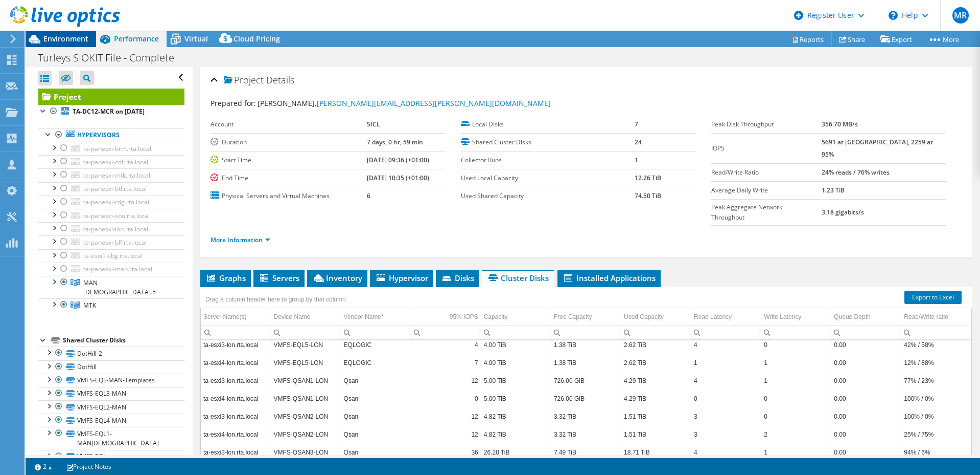 The width and height of the screenshot is (980, 475). Describe the element at coordinates (796, 434) in the screenshot. I see `td: Column Write Latency, Value 2` at that location.